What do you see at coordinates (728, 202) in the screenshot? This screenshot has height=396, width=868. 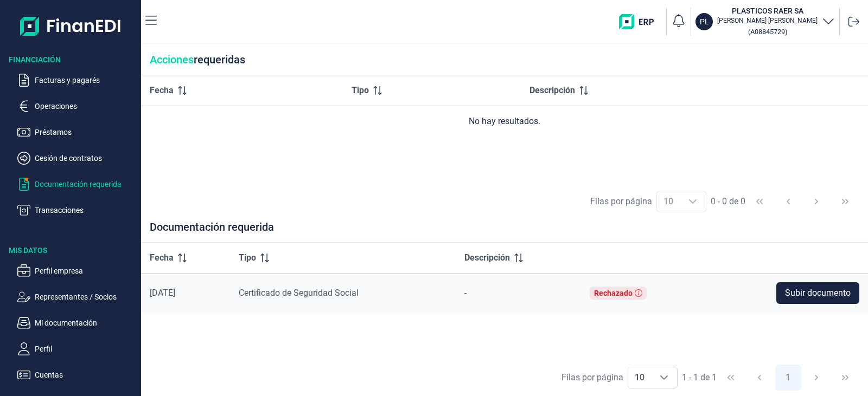 I see `span: 0 - 0 de 0` at bounding box center [728, 202].